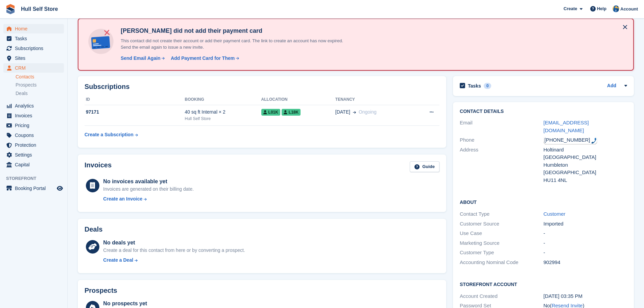  What do you see at coordinates (123, 199) in the screenshot?
I see `div: Create an Invoice` at bounding box center [123, 199].